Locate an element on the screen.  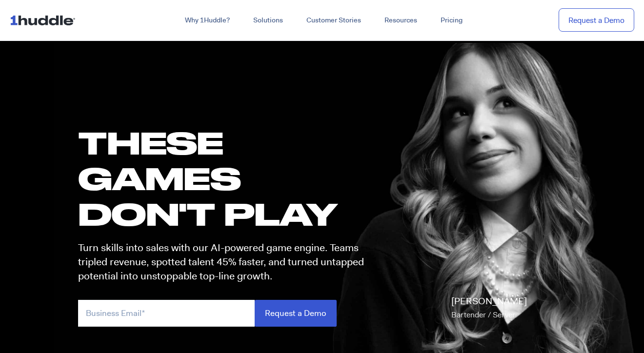
h1: these GAMES DON'T PLAY is located at coordinates (226, 178).